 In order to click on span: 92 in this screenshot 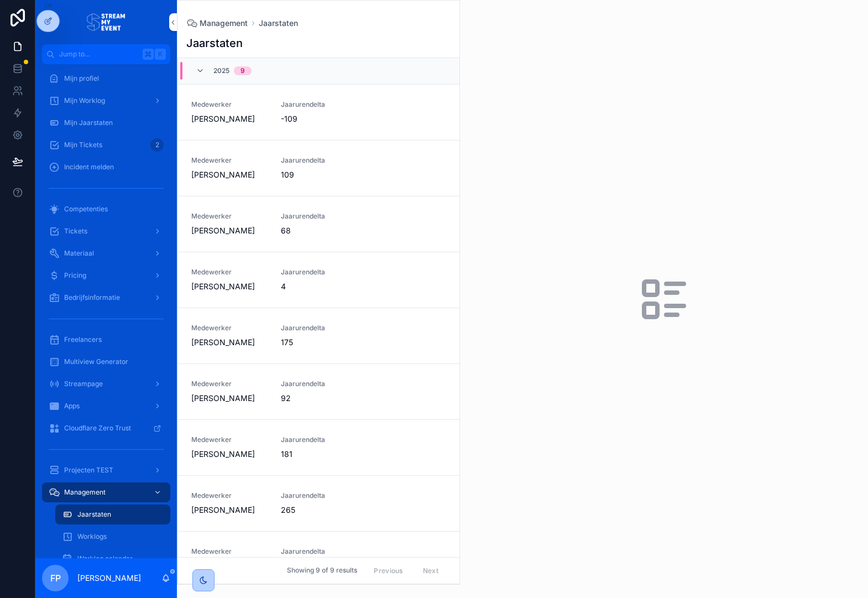, I will do `click(319, 398)`.